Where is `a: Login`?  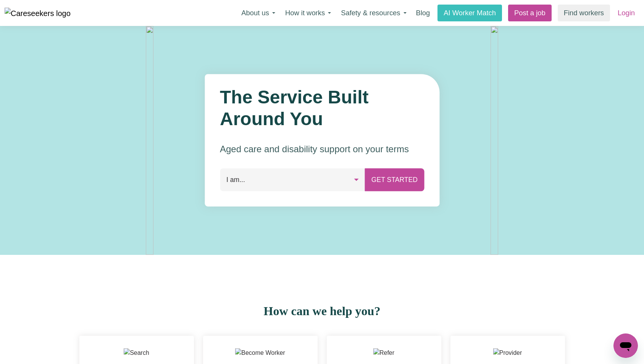 a: Login is located at coordinates (626, 13).